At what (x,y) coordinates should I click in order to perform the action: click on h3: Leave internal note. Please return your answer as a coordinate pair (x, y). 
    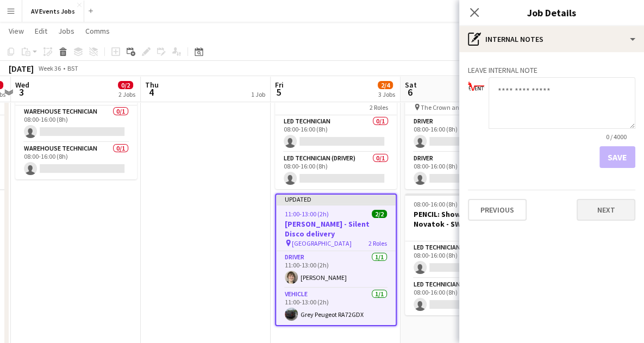
    Looking at the image, I should click on (552, 70).